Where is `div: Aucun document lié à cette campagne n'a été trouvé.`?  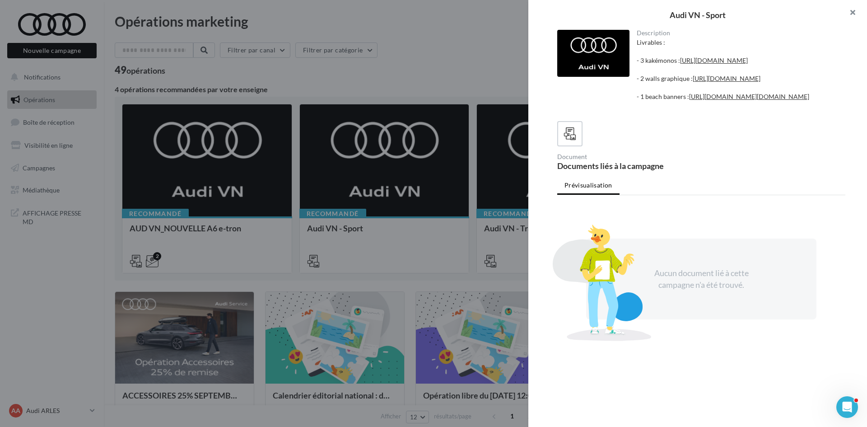 div: Aucun document lié à cette campagne n'a été trouvé. is located at coordinates (702, 279).